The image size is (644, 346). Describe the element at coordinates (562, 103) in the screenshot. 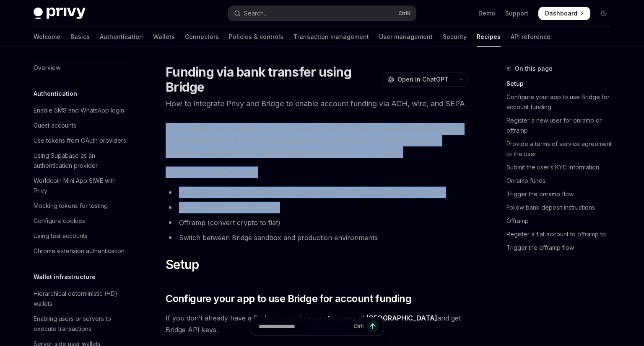

I see `a: Configure your app to use Bridge for account funding` at that location.